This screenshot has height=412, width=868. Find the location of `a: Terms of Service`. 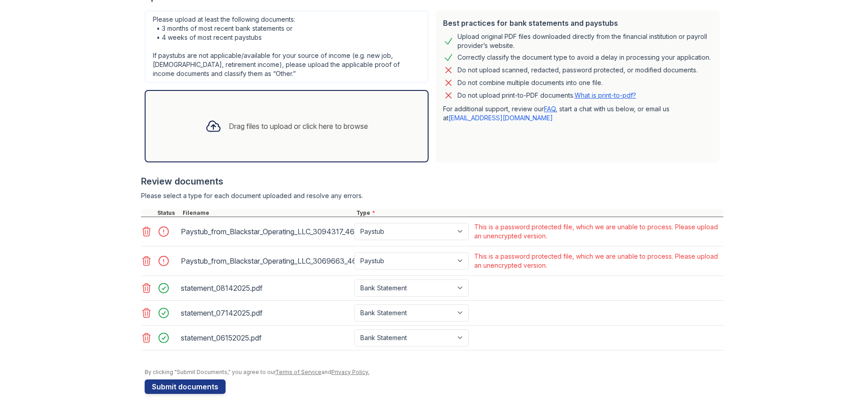

a: Terms of Service is located at coordinates (298, 371).